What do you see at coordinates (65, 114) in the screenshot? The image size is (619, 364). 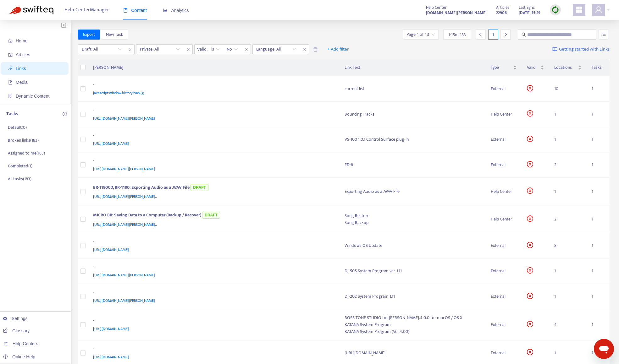 I see `span: plus-circle` at bounding box center [65, 114].